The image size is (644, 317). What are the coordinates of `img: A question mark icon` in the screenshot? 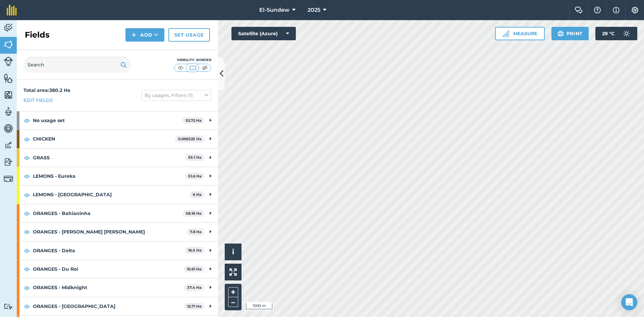 It's located at (597, 10).